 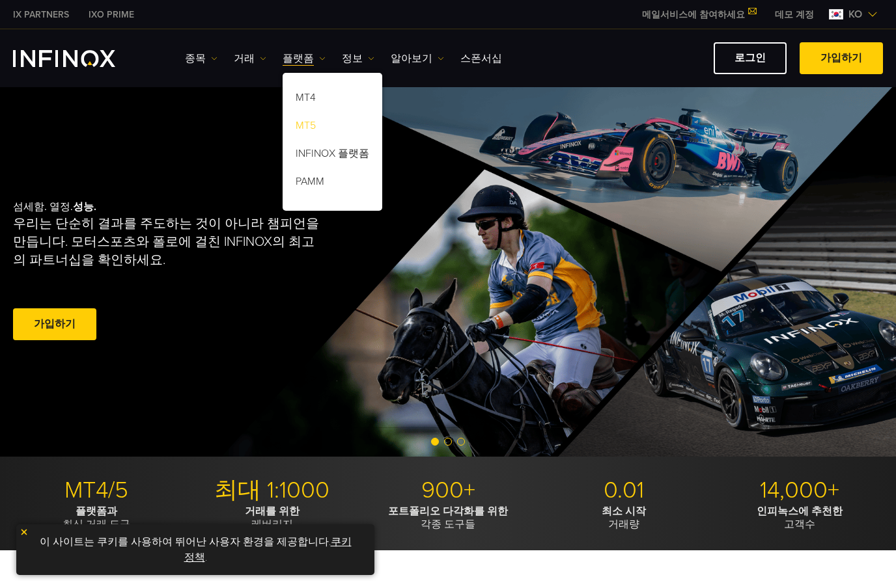 I want to click on span: Go to slide 3, so click(x=461, y=442).